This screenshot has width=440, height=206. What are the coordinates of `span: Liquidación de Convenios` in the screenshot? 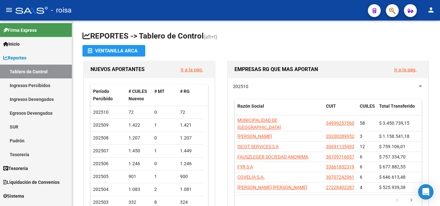 It's located at (31, 183).